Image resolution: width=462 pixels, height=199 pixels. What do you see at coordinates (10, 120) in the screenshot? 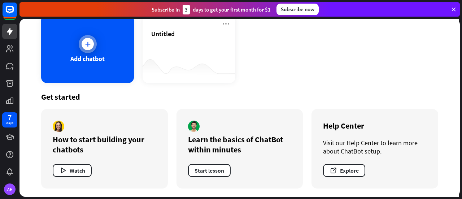
I see `a: 7 days` at bounding box center [10, 120].